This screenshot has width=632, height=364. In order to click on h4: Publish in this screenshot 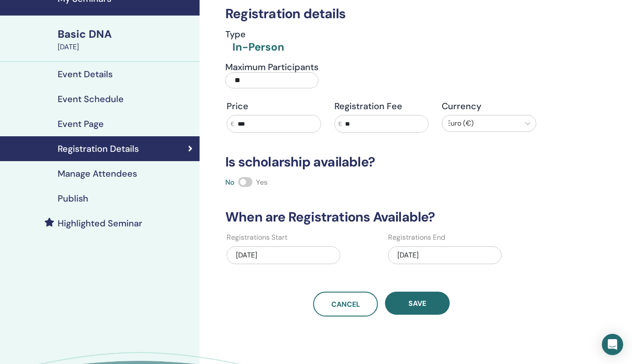, I will do `click(73, 198)`.